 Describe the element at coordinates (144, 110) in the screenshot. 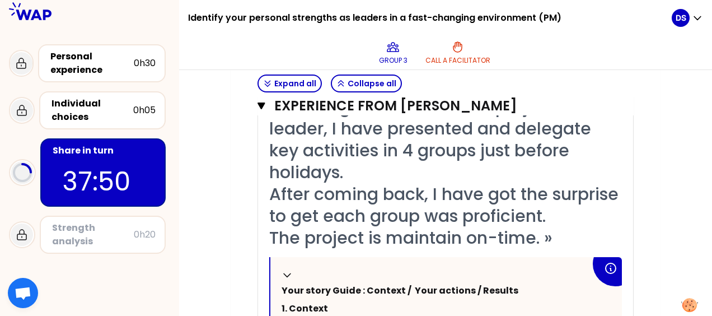

I see `div: 0h05` at that location.